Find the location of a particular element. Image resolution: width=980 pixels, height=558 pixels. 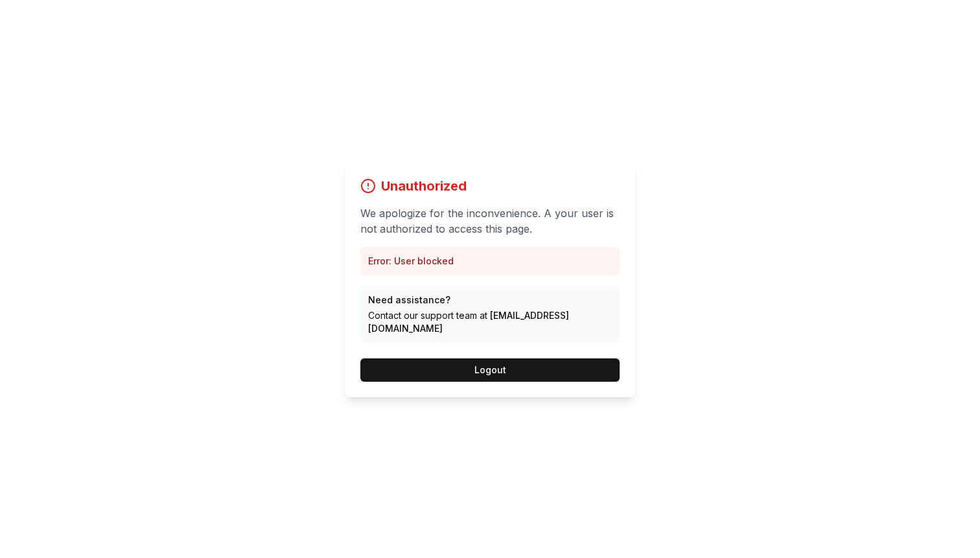

h1: Unauthorized is located at coordinates (424, 186).